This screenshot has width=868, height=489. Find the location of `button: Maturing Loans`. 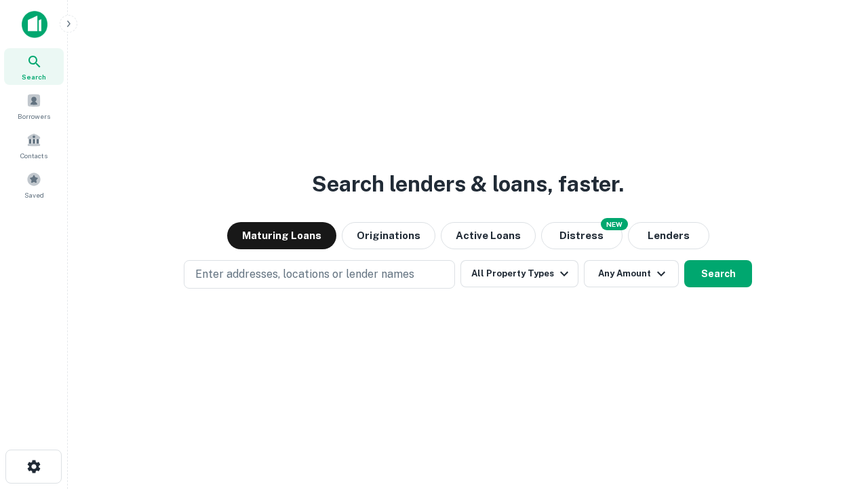

button: Maturing Loans is located at coordinates (281, 236).